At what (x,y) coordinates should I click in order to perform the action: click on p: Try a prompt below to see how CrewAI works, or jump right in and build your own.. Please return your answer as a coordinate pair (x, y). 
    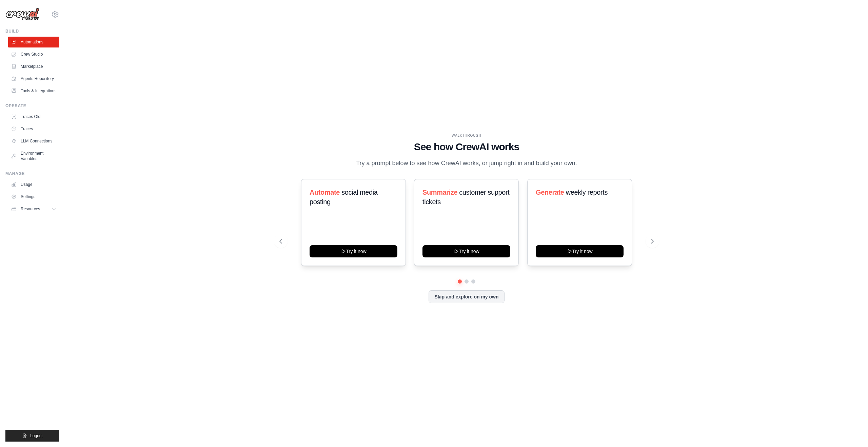
    Looking at the image, I should click on (467, 163).